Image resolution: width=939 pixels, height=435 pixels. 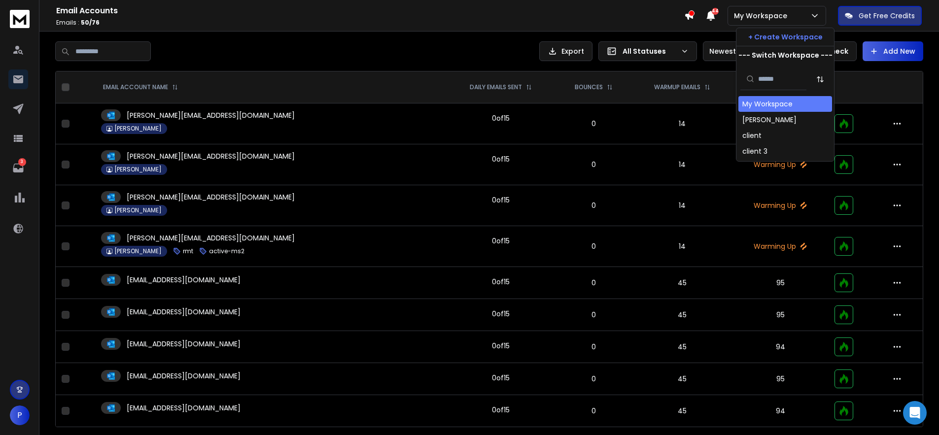 What do you see at coordinates (188, 251) in the screenshot?
I see `p: rmt` at bounding box center [188, 251].